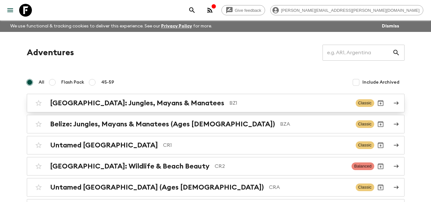 The height and width of the screenshot is (202, 431). What do you see at coordinates (192, 10) in the screenshot?
I see `button: search adventures` at bounding box center [192, 10].